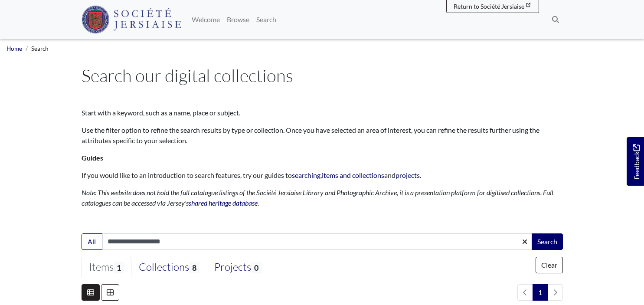 This screenshot has width=644, height=305. Describe the element at coordinates (547, 242) in the screenshot. I see `button: Search` at that location.